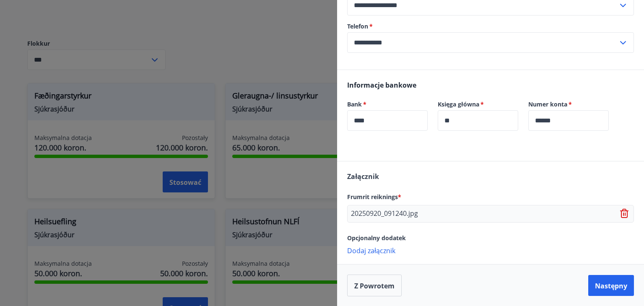 The height and width of the screenshot is (306, 644). Describe the element at coordinates (384, 213) in the screenshot. I see `font: 20250920_091240.jpg` at that location.